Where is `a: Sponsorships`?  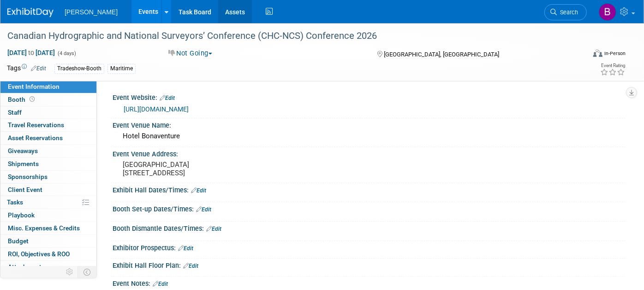
a: Sponsorships is located at coordinates (48, 177).